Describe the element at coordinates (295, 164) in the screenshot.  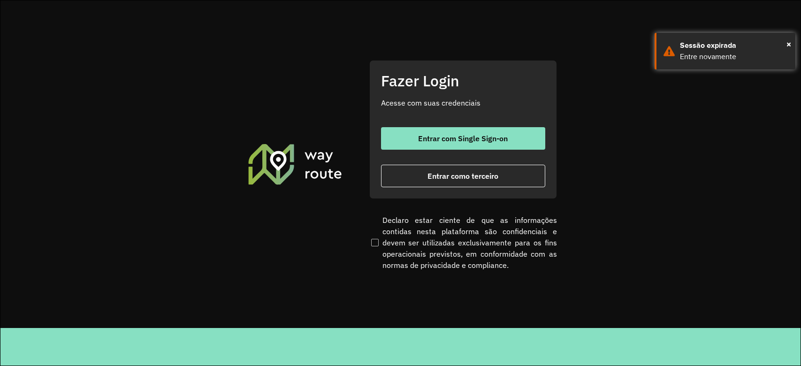
I see `img: Roteirizador AmbevTech` at that location.